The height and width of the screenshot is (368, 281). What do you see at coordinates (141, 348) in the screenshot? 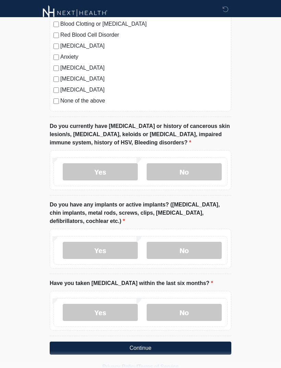
I see `button: Continue` at bounding box center [141, 348].